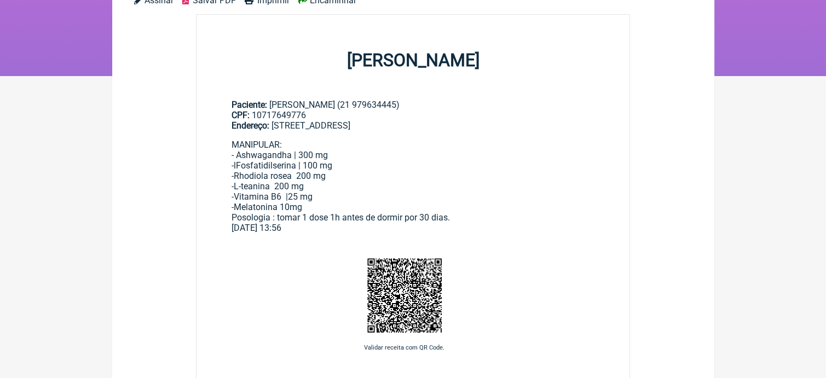 The height and width of the screenshot is (378, 826). What do you see at coordinates (250, 125) in the screenshot?
I see `span: Endereço:` at bounding box center [250, 125].